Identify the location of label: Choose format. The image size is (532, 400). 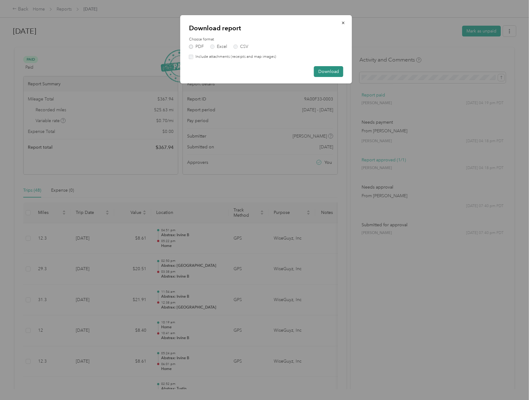
(266, 40).